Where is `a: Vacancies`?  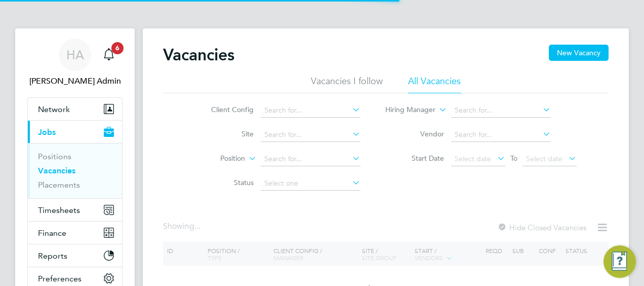
a: Vacancies is located at coordinates (56, 170).